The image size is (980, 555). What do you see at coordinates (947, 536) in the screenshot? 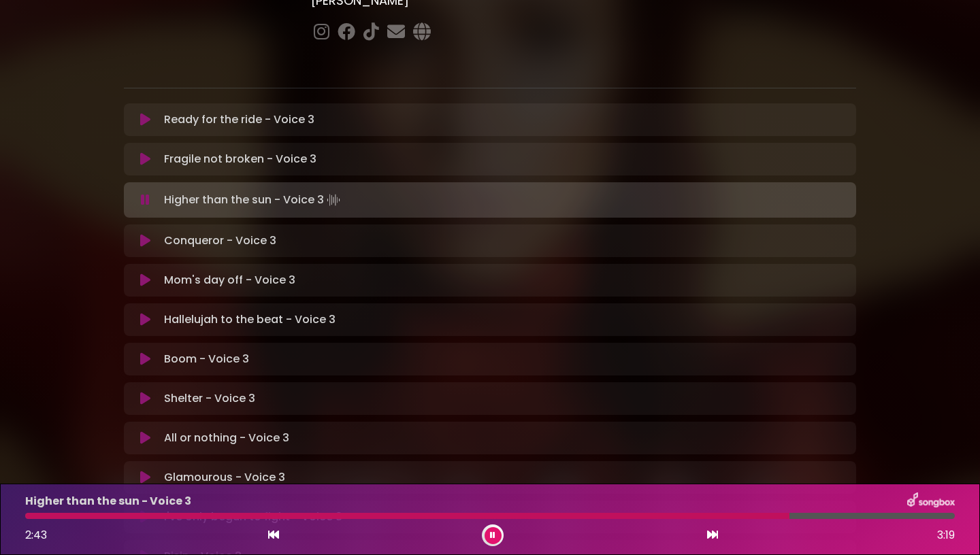
I see `span: 3:19` at bounding box center [947, 536].